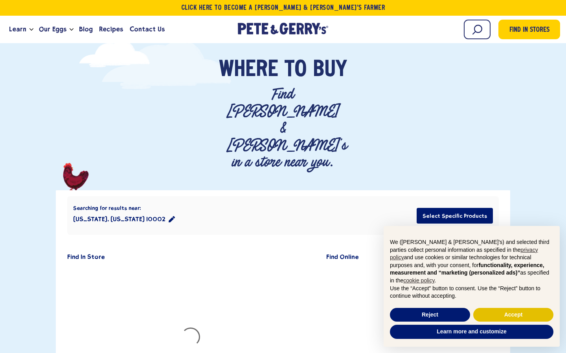 The image size is (566, 353). I want to click on p: Use the “Accept” button to consent. Use the “Reject” button to continue without accepting., so click(471, 293).